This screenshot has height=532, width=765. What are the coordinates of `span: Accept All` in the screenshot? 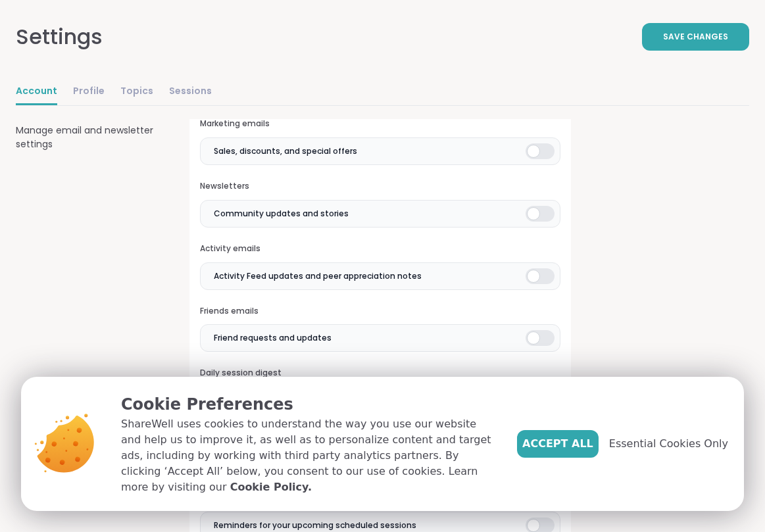 It's located at (558, 444).